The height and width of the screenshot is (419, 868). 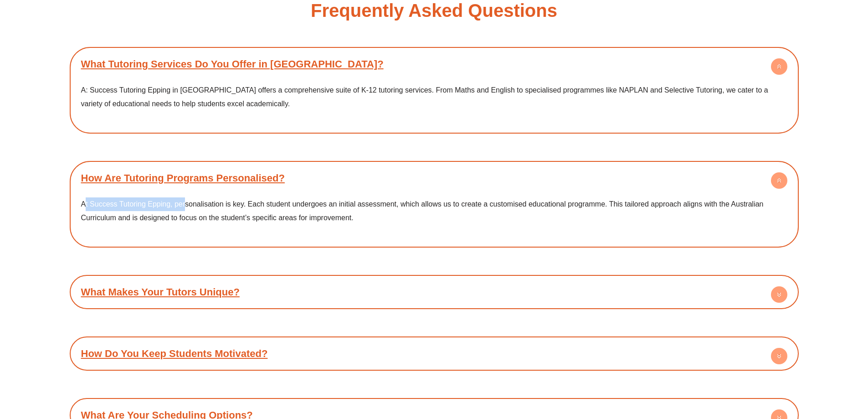 I want to click on div: How Do You Keep Students Motivated?, so click(x=434, y=353).